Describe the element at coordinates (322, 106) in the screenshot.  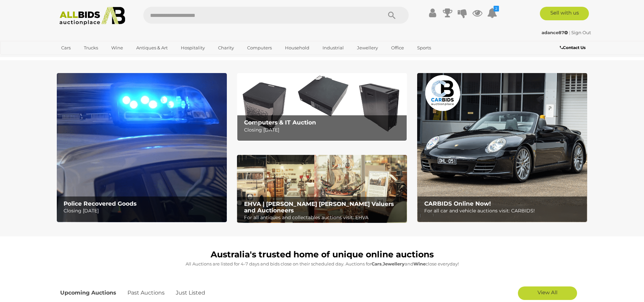
I see `img: Computers & IT Auction` at that location.